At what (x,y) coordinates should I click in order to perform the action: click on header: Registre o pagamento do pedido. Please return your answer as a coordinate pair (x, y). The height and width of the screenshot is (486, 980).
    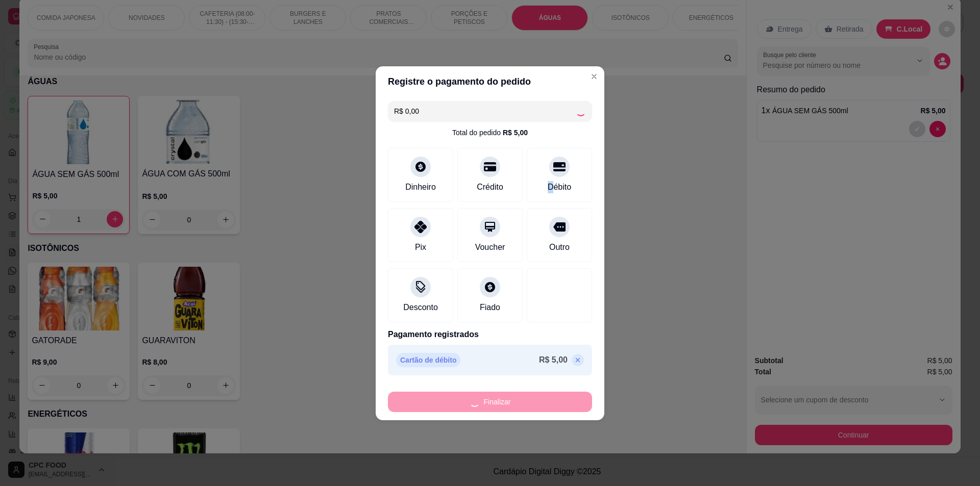
    Looking at the image, I should click on (490, 82).